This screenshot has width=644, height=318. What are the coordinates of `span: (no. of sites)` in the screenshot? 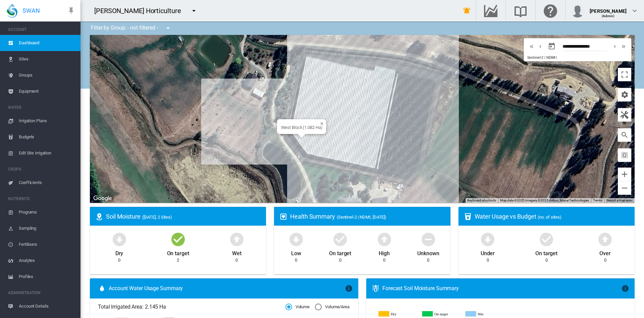 It's located at (549, 217).